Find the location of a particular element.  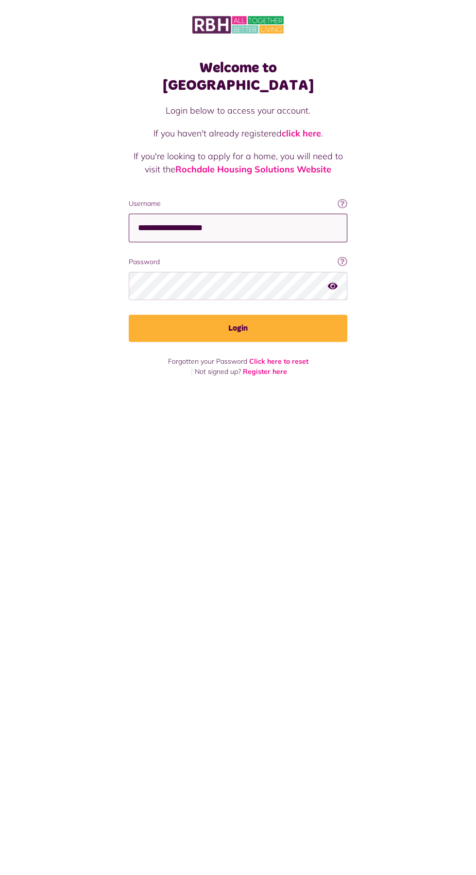

span: Forgotten your Password is located at coordinates (207, 361).